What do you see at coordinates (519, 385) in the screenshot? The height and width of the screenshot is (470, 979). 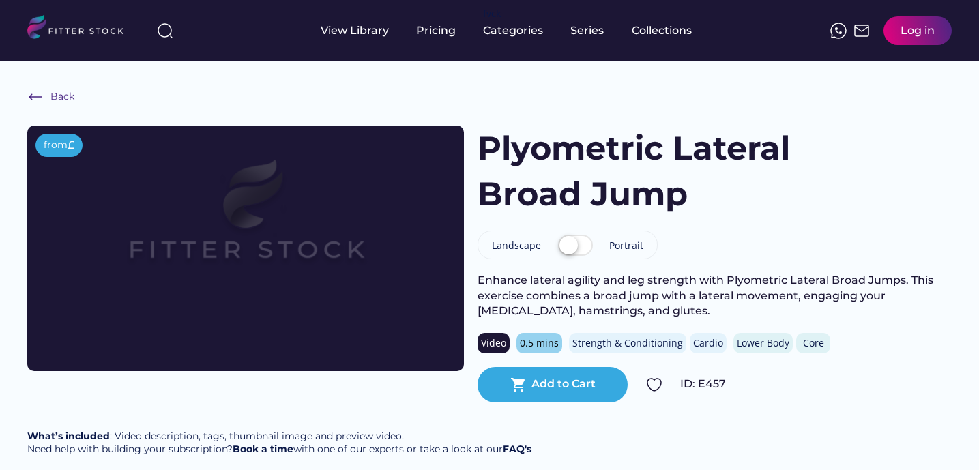 I see `text: shopping_cart` at bounding box center [519, 385].